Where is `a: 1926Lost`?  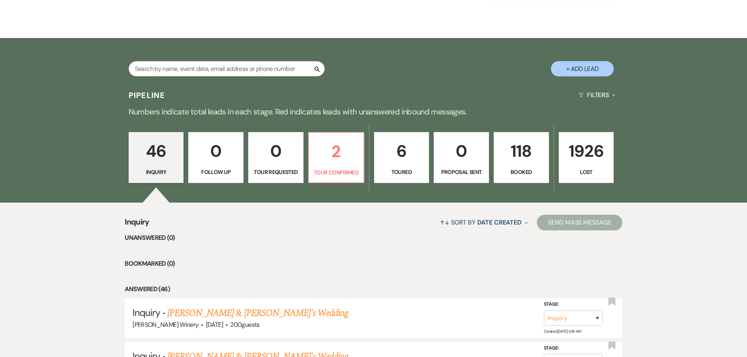
a: 1926Lost is located at coordinates (586, 158).